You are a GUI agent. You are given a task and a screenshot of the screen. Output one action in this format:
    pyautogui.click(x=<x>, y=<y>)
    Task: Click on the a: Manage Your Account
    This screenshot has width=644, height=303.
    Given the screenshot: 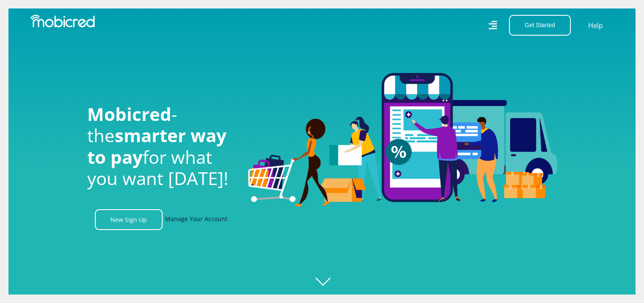 What is the action you would take?
    pyautogui.click(x=196, y=219)
    